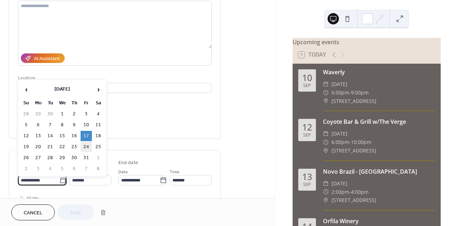 Image resolution: width=458 pixels, height=226 pixels. I want to click on td: 19, so click(26, 147).